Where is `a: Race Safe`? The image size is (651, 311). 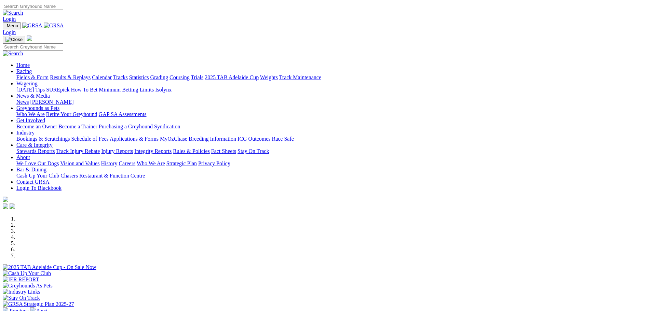
a: Race Safe is located at coordinates (283, 139).